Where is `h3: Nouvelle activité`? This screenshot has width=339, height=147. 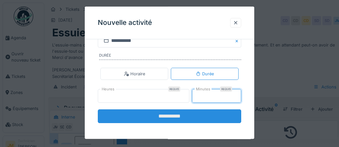
h3: Nouvelle activité is located at coordinates (125, 23).